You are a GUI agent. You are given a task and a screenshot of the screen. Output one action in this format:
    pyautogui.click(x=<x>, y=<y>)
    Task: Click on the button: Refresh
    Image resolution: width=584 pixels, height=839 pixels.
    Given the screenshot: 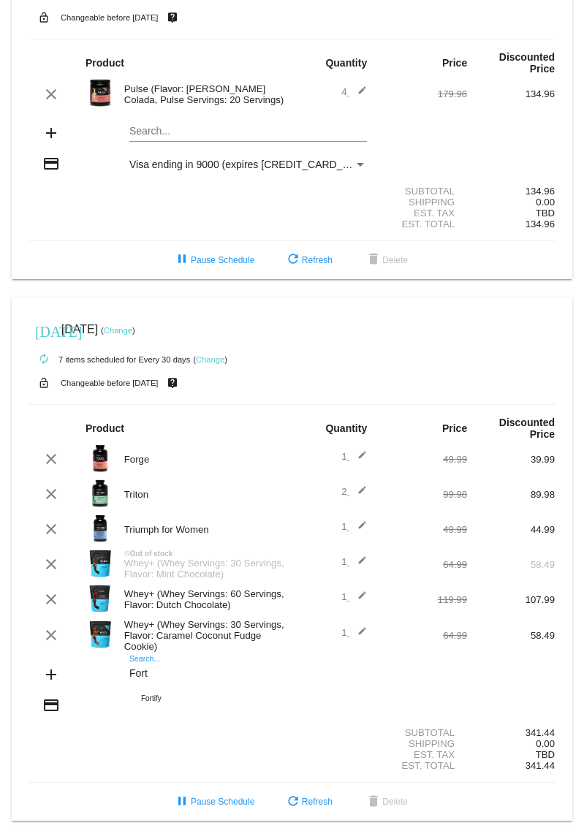 What is the action you would take?
    pyautogui.click(x=309, y=260)
    